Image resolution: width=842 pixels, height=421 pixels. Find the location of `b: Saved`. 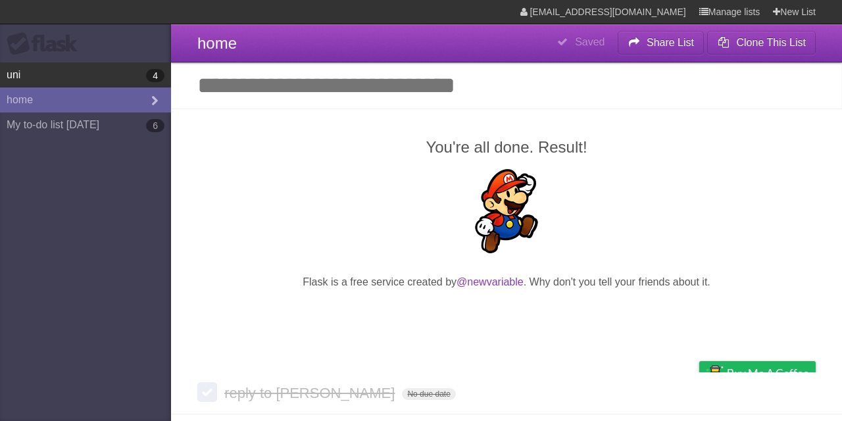

b: Saved is located at coordinates (589, 41).